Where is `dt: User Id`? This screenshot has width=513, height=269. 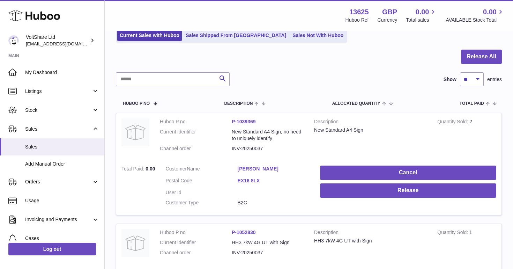
dt: User Id is located at coordinates (202, 192).